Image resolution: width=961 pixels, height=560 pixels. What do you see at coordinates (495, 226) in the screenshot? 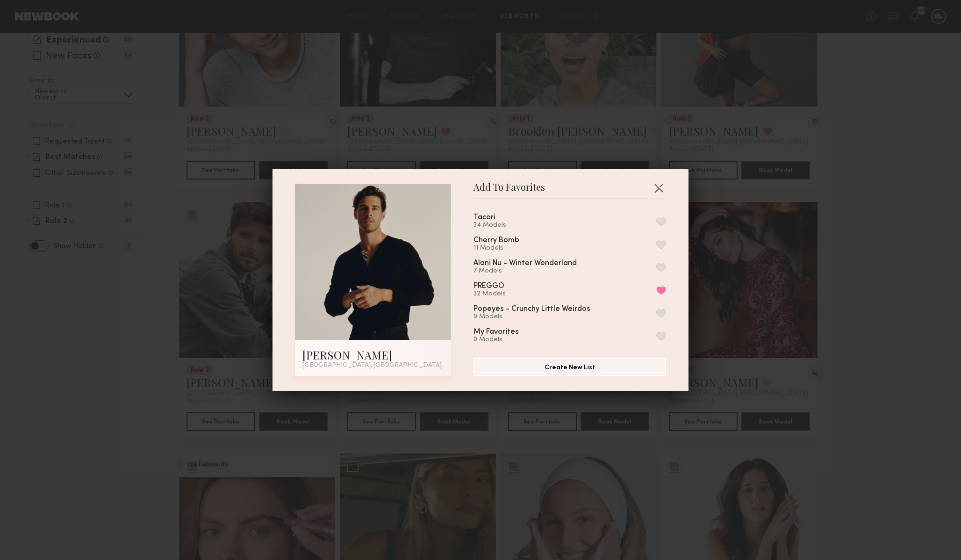
I see `div: 34 Models` at bounding box center [495, 226].